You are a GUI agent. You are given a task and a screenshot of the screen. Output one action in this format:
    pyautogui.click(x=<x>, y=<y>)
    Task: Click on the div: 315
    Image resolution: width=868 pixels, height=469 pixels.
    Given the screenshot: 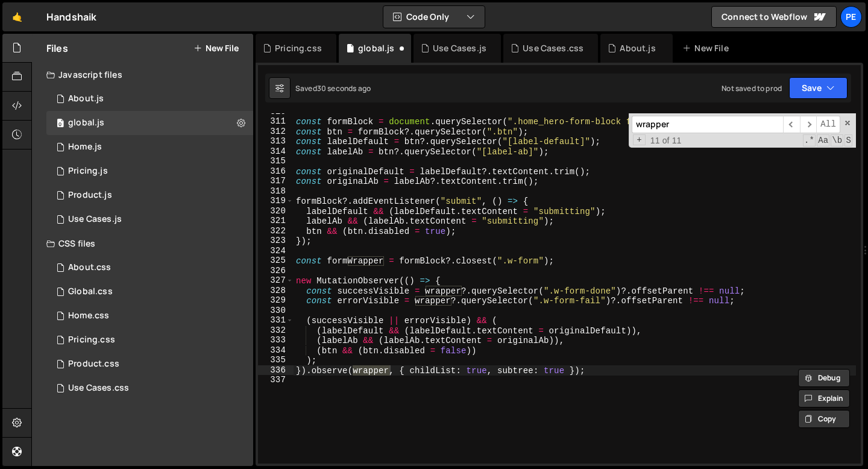 What is the action you would take?
    pyautogui.click(x=275, y=161)
    